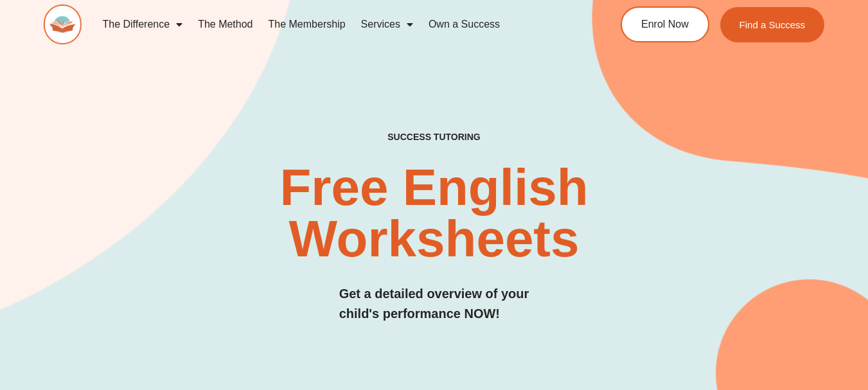 This screenshot has height=390, width=868. I want to click on a: The Membership, so click(307, 25).